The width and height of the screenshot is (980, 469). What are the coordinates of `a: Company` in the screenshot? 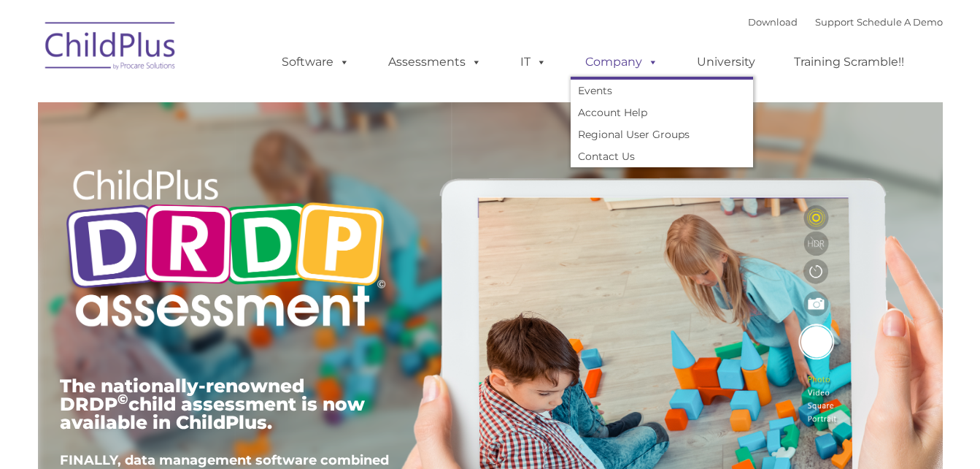 It's located at (622, 62).